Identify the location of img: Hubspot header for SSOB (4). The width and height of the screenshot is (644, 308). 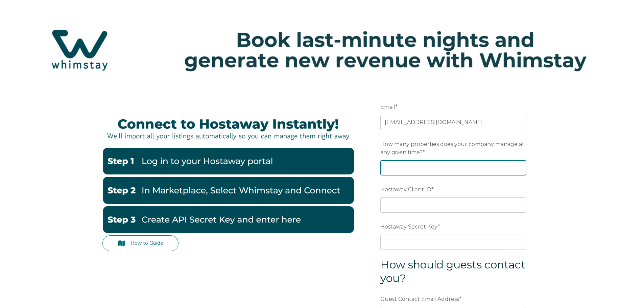
(322, 50).